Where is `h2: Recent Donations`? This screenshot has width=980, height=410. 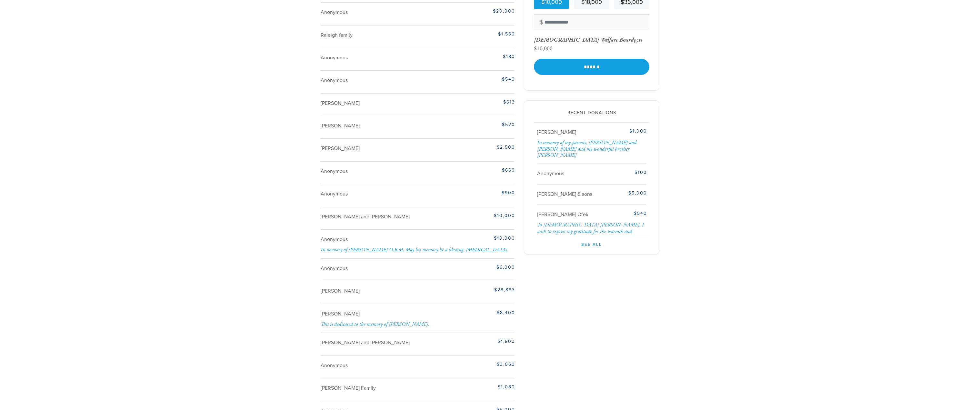 h2: Recent Donations is located at coordinates (591, 113).